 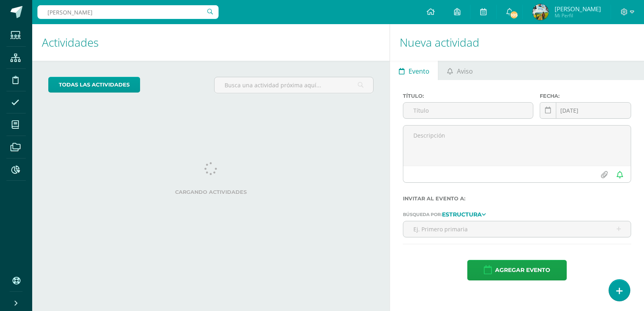 What do you see at coordinates (517, 198) in the screenshot?
I see `label: Invitar al evento a:` at bounding box center [517, 198].